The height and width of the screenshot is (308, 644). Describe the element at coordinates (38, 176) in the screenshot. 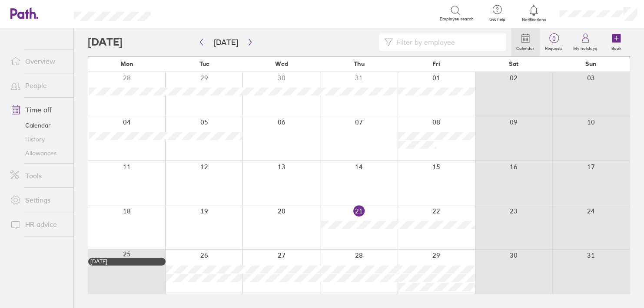

I see `a: Tools` at that location.